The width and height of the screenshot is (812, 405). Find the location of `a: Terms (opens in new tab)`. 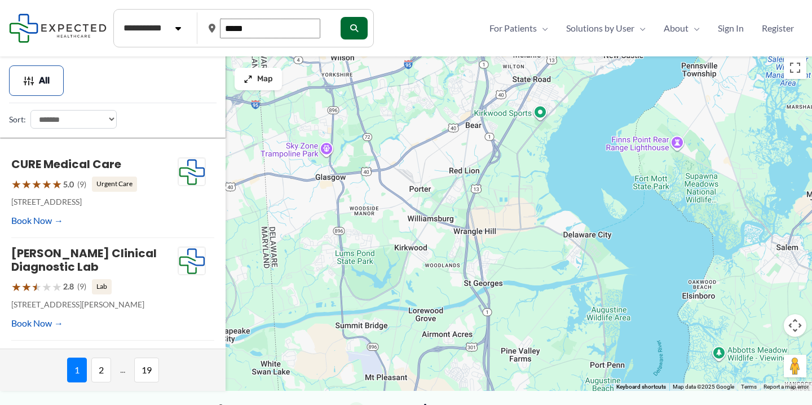

a: Terms (opens in new tab) is located at coordinates (749, 386).